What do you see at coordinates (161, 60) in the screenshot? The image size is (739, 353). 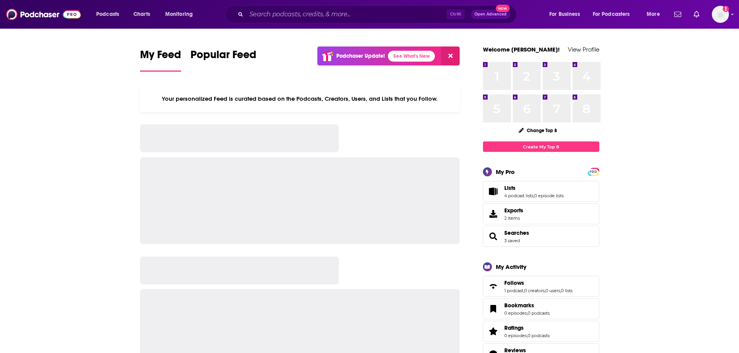 I see `a: My Feed` at bounding box center [161, 60].